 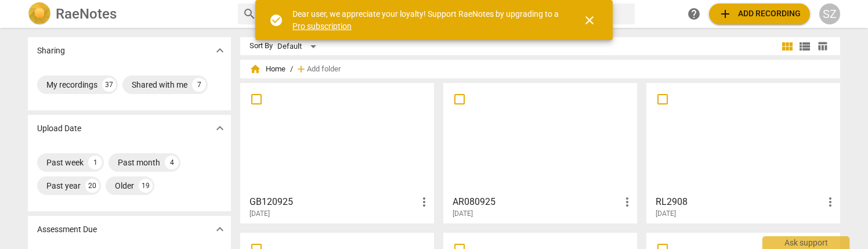 I want to click on div: Past week, so click(x=65, y=163).